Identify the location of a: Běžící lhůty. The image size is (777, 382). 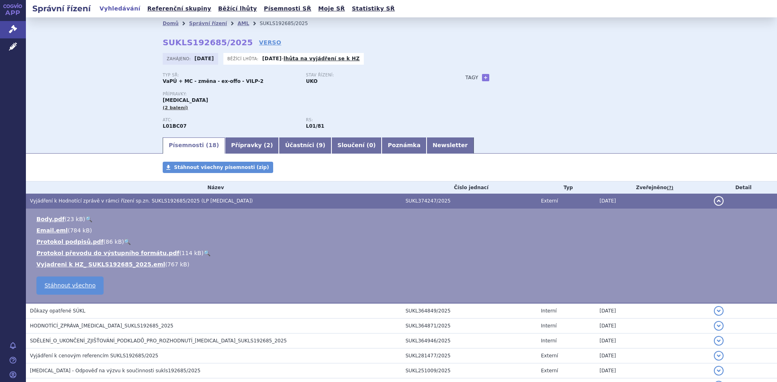
(237, 8).